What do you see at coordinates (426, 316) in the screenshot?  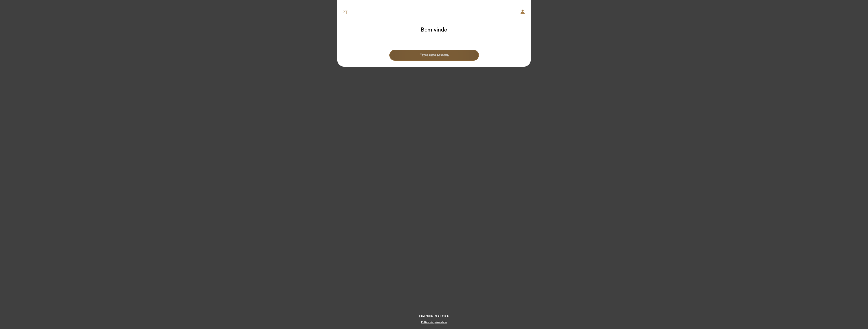 I see `span: powered by` at bounding box center [426, 316].